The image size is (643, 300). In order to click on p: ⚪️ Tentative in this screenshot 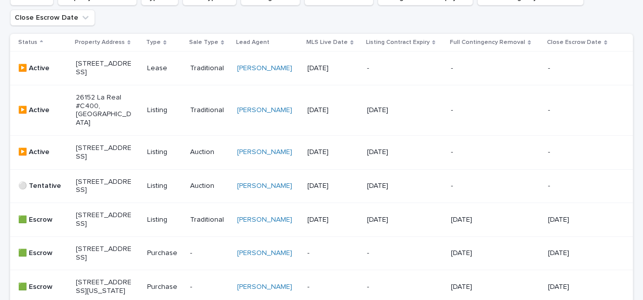, I will do `click(43, 186)`.